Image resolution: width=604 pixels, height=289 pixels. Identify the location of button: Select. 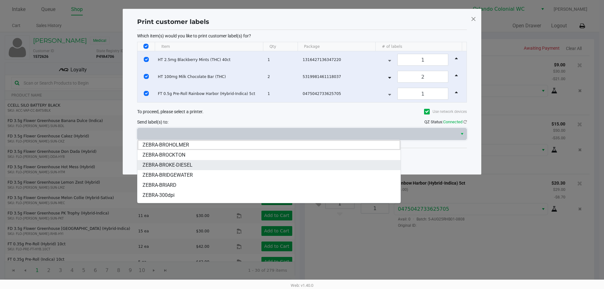
(462, 134).